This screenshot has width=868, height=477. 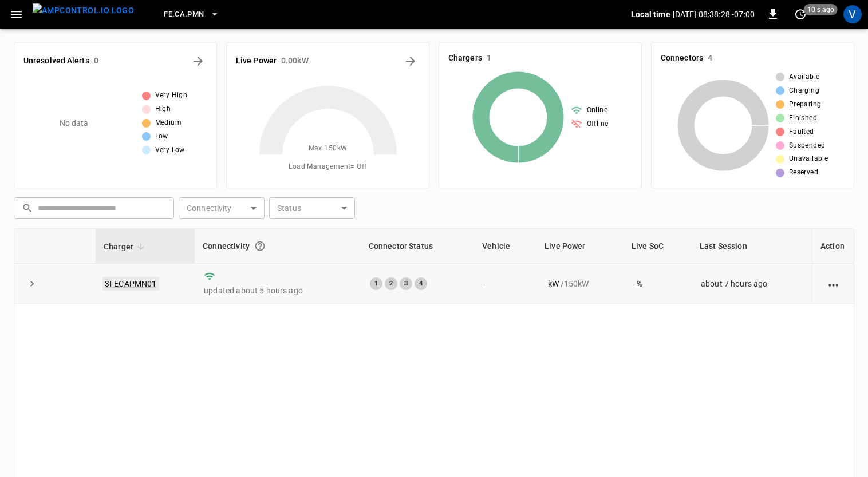 What do you see at coordinates (391, 283) in the screenshot?
I see `div: 2` at bounding box center [391, 283].